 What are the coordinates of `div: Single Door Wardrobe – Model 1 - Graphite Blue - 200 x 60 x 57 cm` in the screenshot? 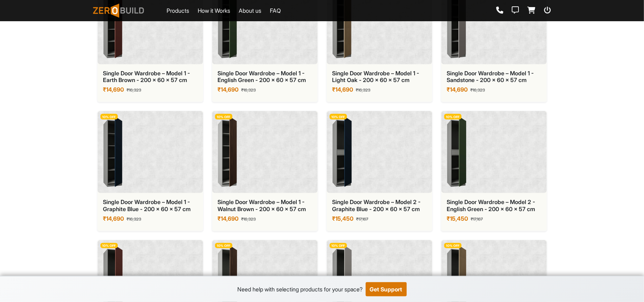 It's located at (150, 206).